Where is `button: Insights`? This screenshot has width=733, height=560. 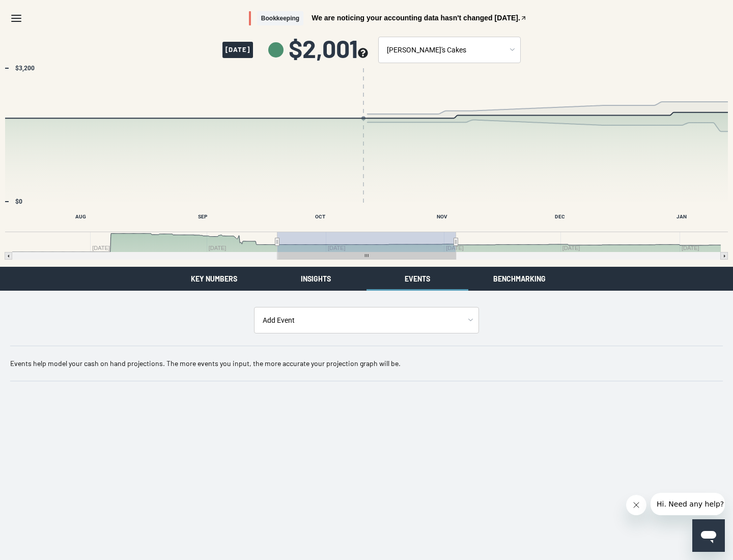 button: Insights is located at coordinates (316, 278).